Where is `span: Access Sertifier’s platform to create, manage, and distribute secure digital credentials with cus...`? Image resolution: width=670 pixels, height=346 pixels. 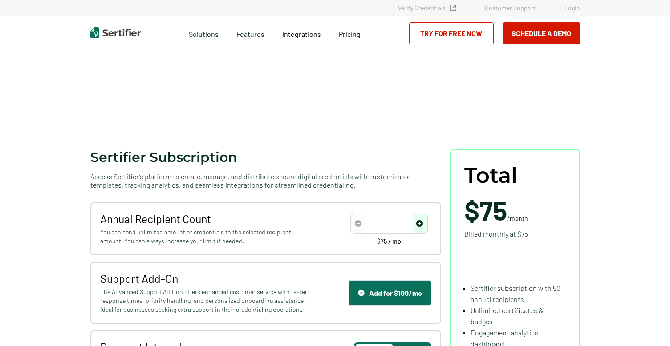 span: Access Sertifier’s platform to create, manage, and distribute secure digital credentials with cus... is located at coordinates (266, 181).